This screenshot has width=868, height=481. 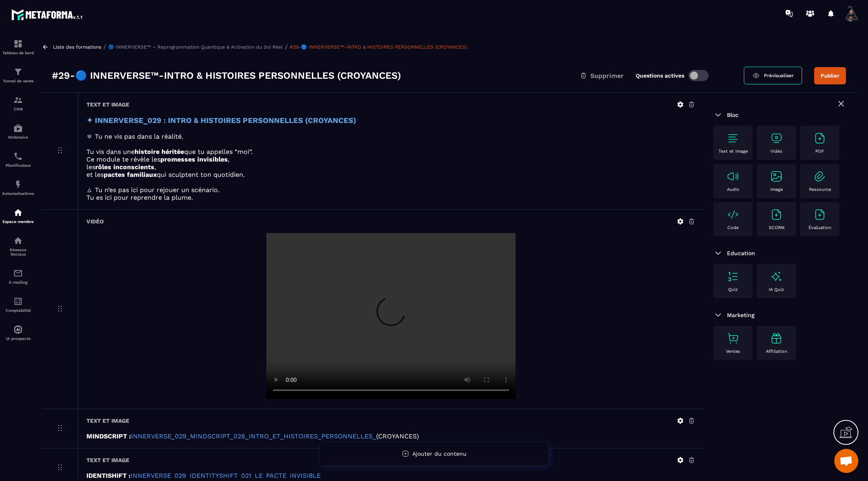 I want to click on p: Ce module te révèle les ,, so click(x=391, y=159).